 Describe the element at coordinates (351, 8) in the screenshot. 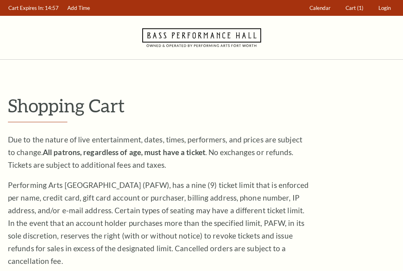

I see `span: Cart` at that location.